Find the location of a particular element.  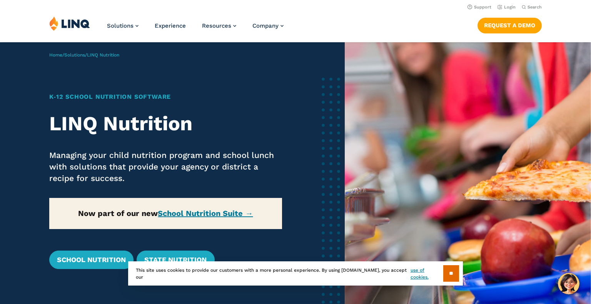

a: Home is located at coordinates (56, 55).